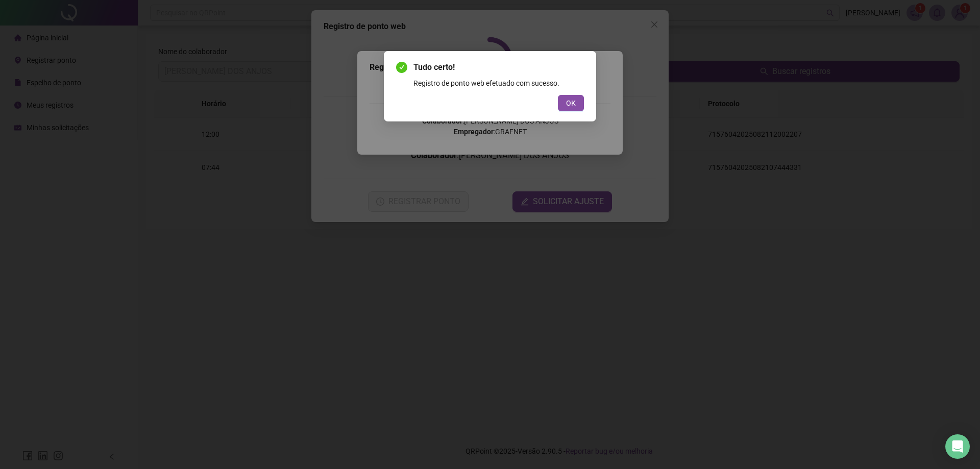 The width and height of the screenshot is (980, 469). What do you see at coordinates (499, 67) in the screenshot?
I see `span: Tudo certo!` at bounding box center [499, 67].